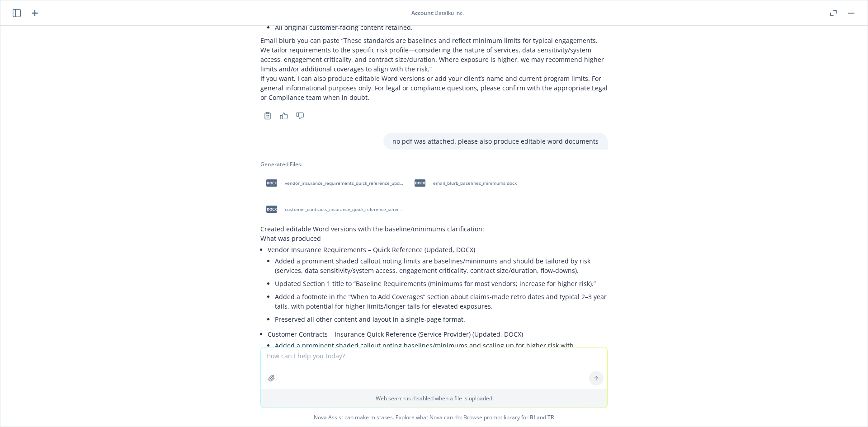 This screenshot has width=868, height=427. I want to click on li: Added a footnote in the “When to Add Coverages” section about claims-made retro dates and typical..., so click(441, 301).